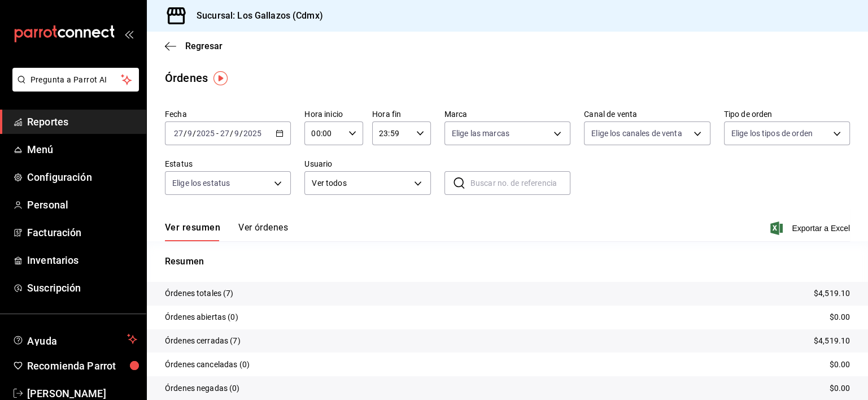 The height and width of the screenshot is (400, 868). I want to click on p: Órdenes canceladas (0), so click(208, 364).